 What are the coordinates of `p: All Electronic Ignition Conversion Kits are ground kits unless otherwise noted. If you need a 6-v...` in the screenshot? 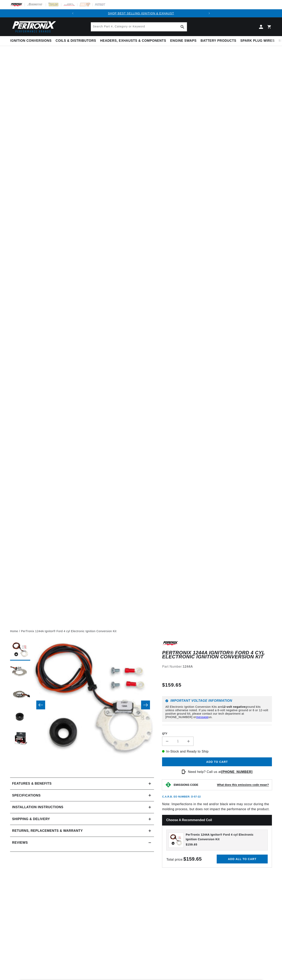 It's located at (217, 712).